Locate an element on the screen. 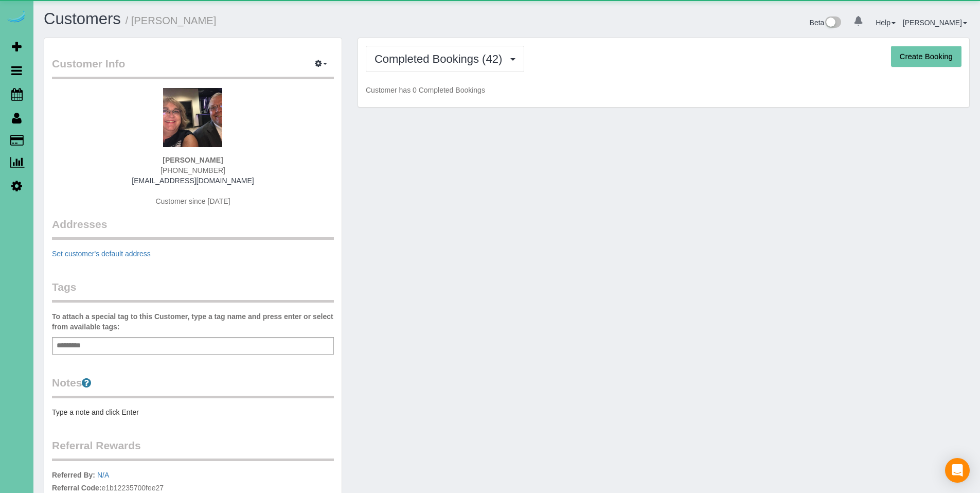 This screenshot has height=493, width=980. a: Set customer's default address is located at coordinates (101, 254).